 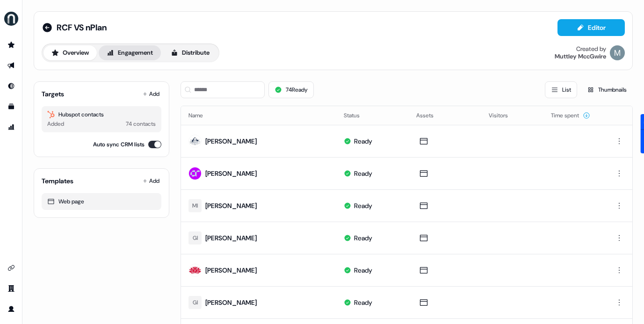 I want to click on a: Distribute, so click(x=190, y=53).